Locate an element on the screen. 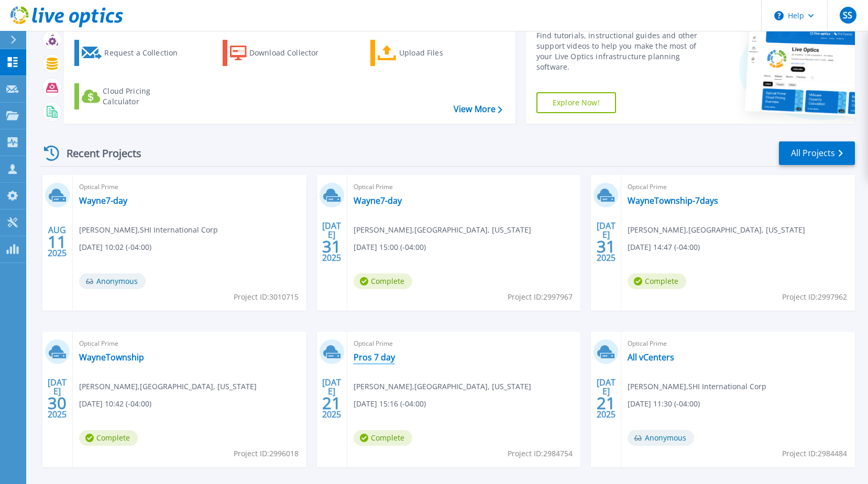 Image resolution: width=868 pixels, height=484 pixels. a: View More is located at coordinates (478, 109).